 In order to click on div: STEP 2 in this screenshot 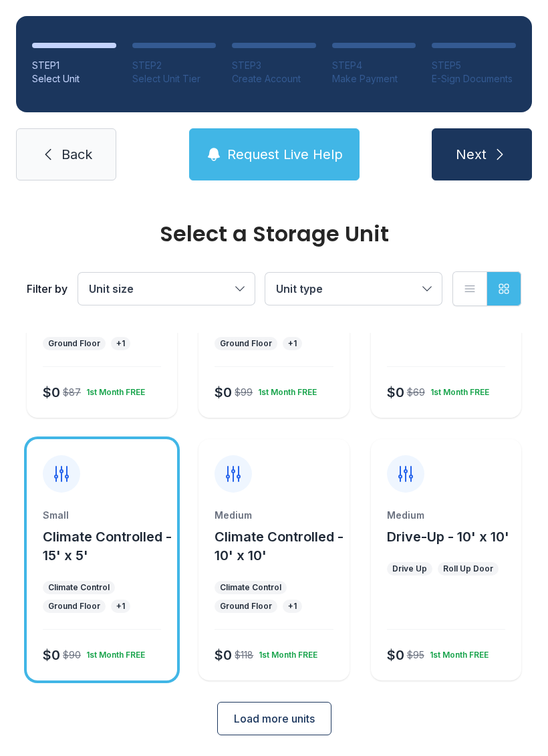, I will do `click(175, 65)`.